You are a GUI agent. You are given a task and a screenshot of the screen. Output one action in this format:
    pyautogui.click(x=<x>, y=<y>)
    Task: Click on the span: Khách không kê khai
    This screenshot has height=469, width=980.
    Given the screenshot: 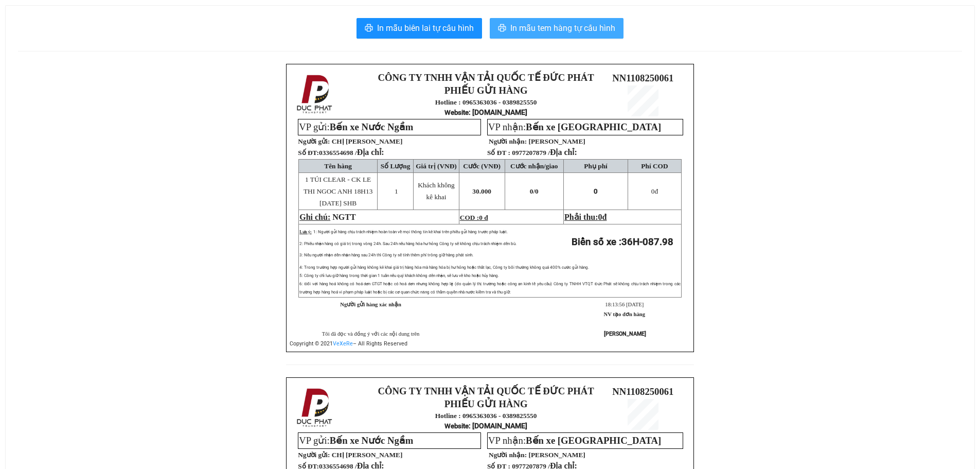 What is the action you would take?
    pyautogui.click(x=436, y=191)
    